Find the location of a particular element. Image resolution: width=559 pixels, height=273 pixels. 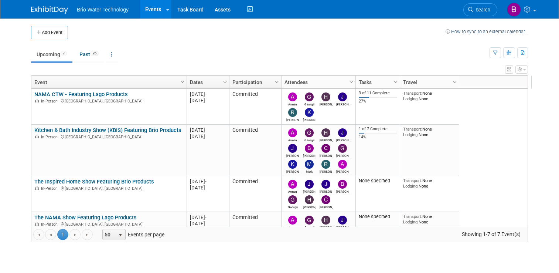

span: 50 is located at coordinates (109, 234).